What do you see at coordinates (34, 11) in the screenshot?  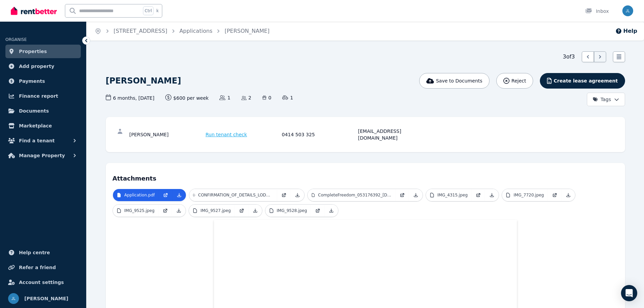 I see `img: RentBetter` at bounding box center [34, 11].